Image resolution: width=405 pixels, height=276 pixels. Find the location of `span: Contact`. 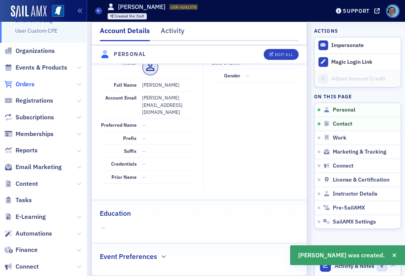

span: Contact is located at coordinates (343, 124).